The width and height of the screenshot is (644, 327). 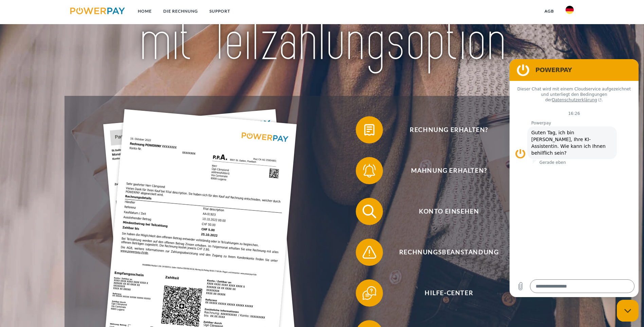 What do you see at coordinates (444, 130) in the screenshot?
I see `button: Rechnung erhalten?` at bounding box center [444, 130].